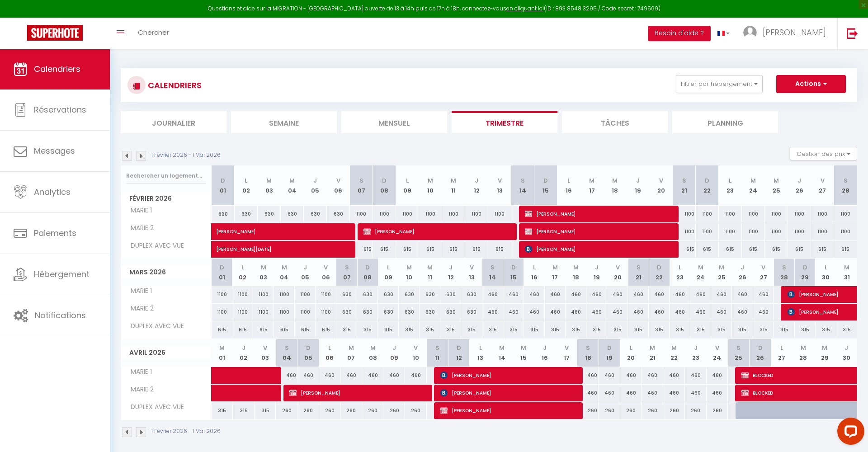 Image resolution: width=868 pixels, height=452 pixels. I want to click on th: 22, so click(707, 185).